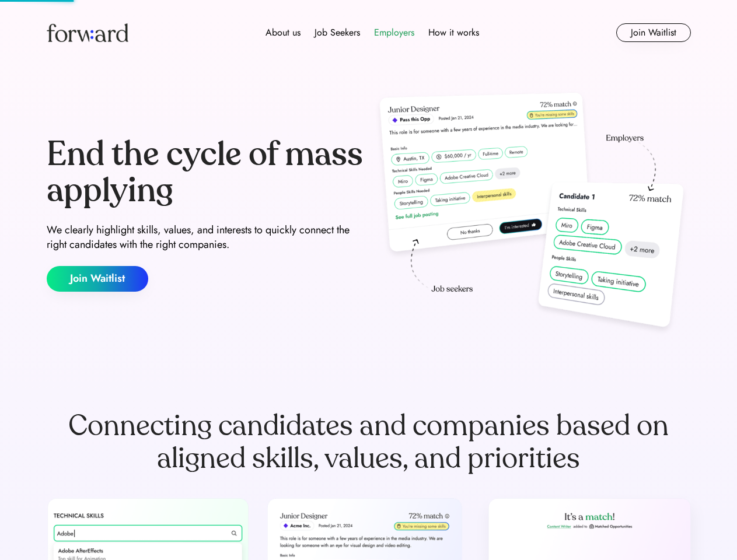 The image size is (737, 560). Describe the element at coordinates (205, 172) in the screenshot. I see `div: End the cycle of mass applying` at that location.